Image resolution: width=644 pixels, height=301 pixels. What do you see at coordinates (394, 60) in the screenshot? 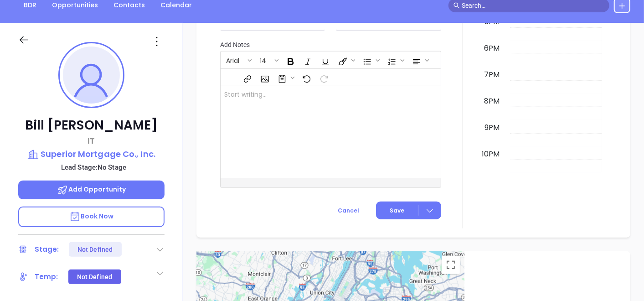
I see `span: Insert Ordered List` at bounding box center [394, 60].